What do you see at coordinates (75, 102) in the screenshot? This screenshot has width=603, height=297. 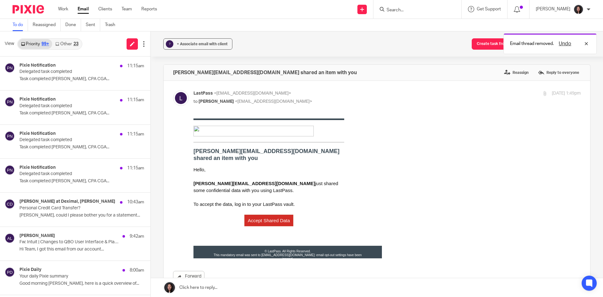 I see `a: Accept Shared Data` at bounding box center [75, 102].